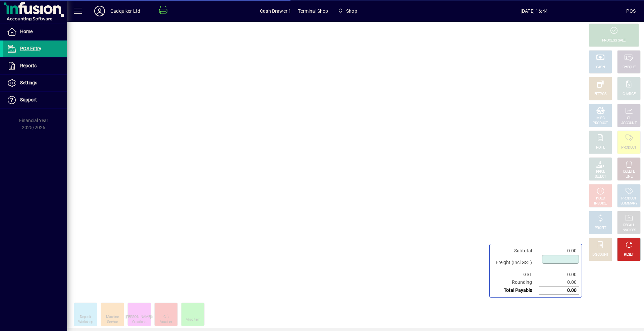 The image size is (644, 331). What do you see at coordinates (29, 100) in the screenshot?
I see `span: Support` at bounding box center [29, 100].